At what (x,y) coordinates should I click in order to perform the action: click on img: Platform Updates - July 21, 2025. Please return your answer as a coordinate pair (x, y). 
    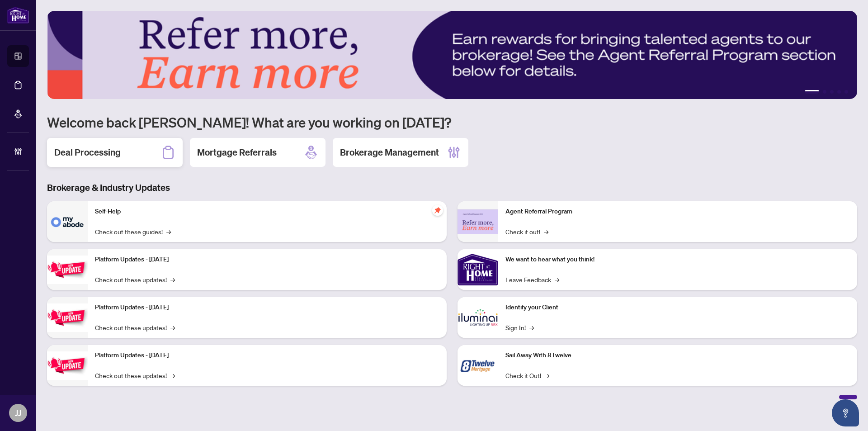
    Looking at the image, I should click on (67, 270).